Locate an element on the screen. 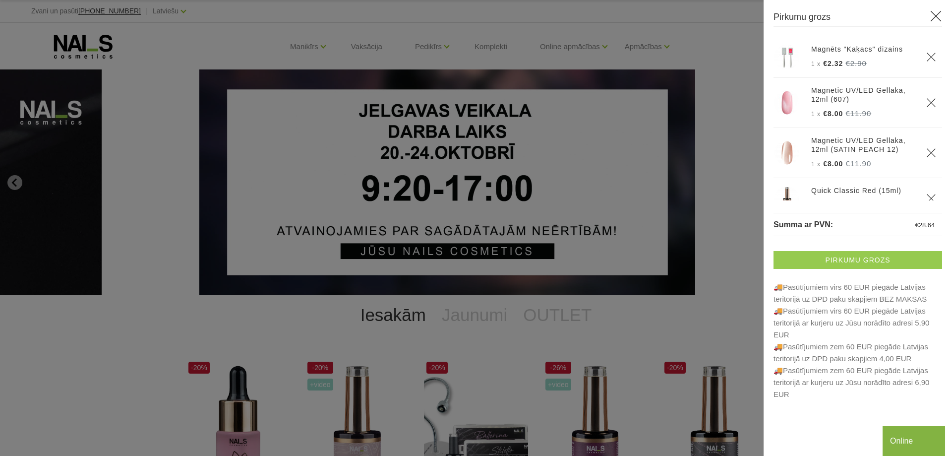 The image size is (952, 456). span: €2.32 is located at coordinates (833, 63).